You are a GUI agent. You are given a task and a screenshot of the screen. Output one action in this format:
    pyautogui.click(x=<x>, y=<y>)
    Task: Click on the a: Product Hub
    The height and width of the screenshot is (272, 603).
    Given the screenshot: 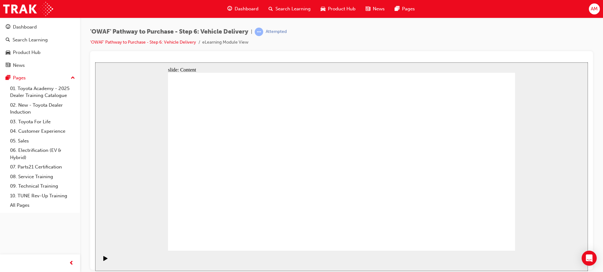 What is the action you would take?
    pyautogui.click(x=40, y=52)
    